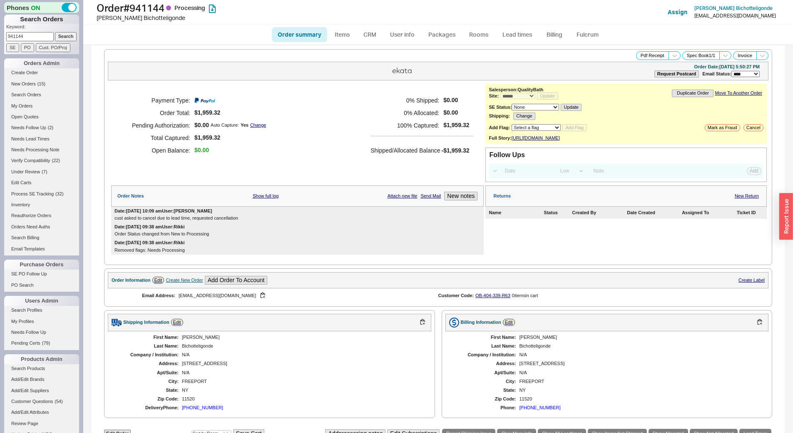 This screenshot has width=793, height=433. Describe the element at coordinates (258, 125) in the screenshot. I see `a: Change` at that location.